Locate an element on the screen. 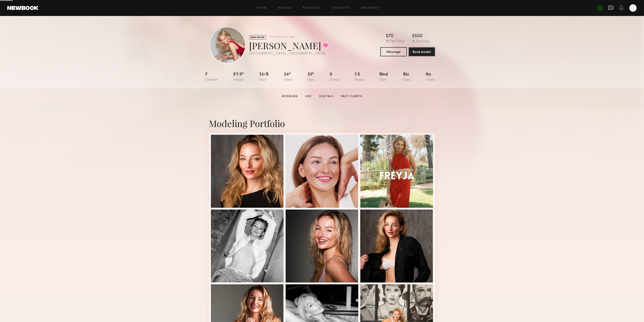  div: Online +1mo ago is located at coordinates (284, 37).